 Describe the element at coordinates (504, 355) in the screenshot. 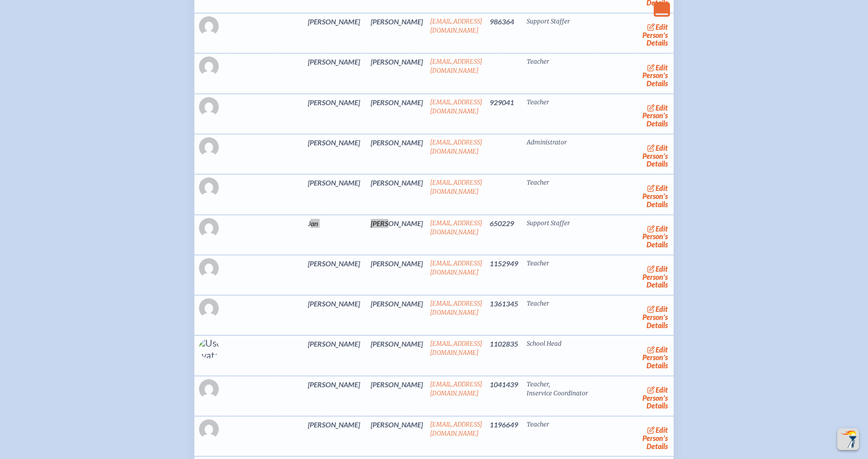

I see `td: 1102835` at that location.